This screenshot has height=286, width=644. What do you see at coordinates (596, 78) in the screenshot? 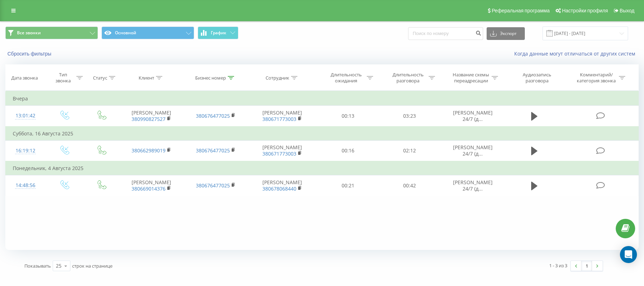
I see `div: Комментарий/категория звонка` at bounding box center [596, 78].